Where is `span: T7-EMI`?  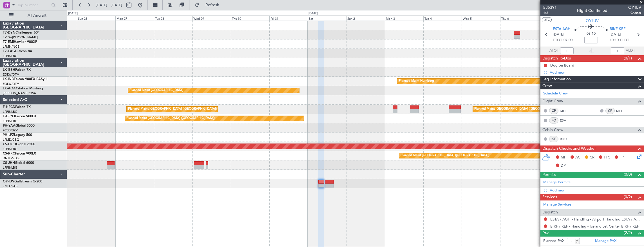
span: T7-EMI is located at coordinates (8, 42).